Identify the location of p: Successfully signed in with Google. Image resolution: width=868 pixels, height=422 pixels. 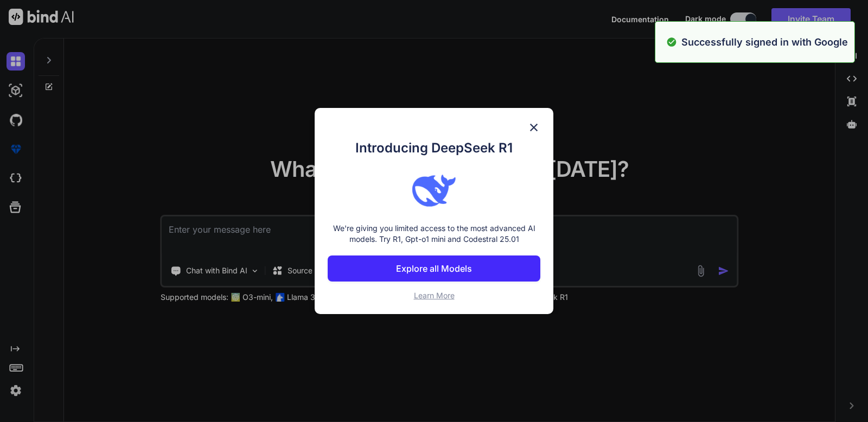
(765, 42).